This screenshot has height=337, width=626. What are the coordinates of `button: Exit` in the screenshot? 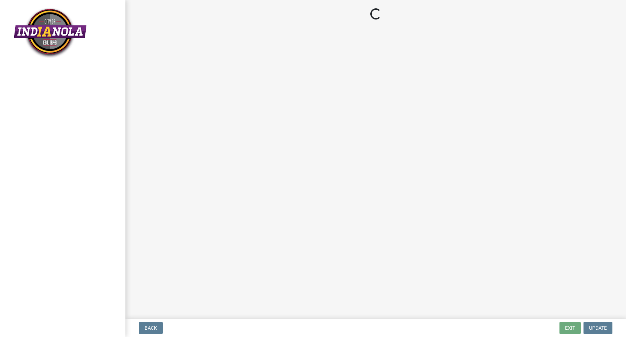 It's located at (570, 328).